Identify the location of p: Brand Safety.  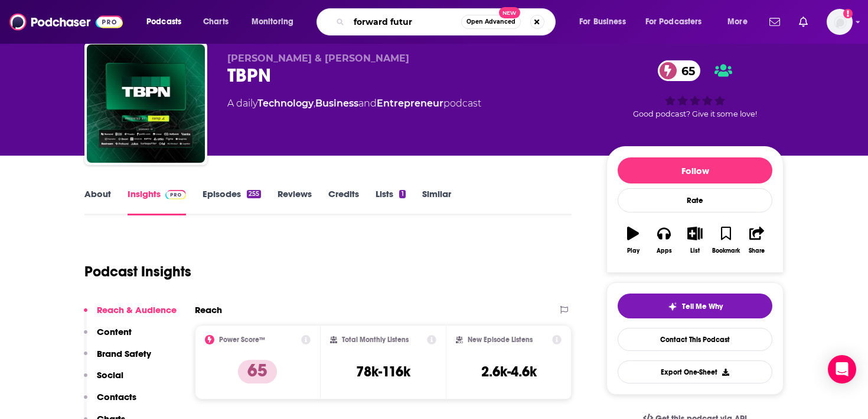
(124, 353).